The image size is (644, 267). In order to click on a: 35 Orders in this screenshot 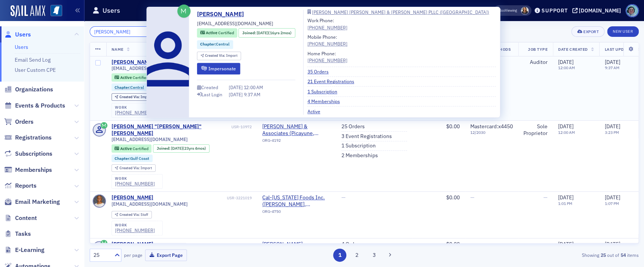, I will do `click(321, 72)`.